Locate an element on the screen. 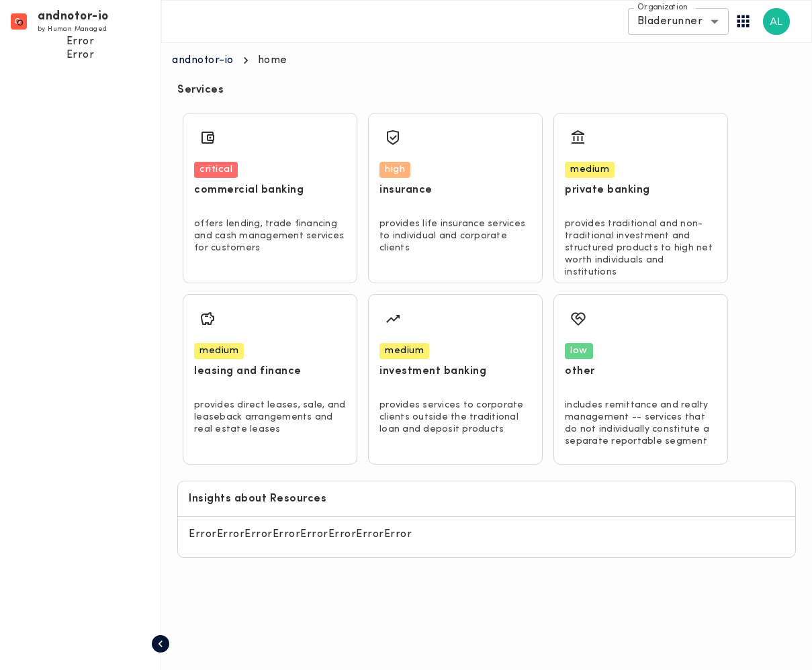 The width and height of the screenshot is (812, 670). h6: private banking is located at coordinates (641, 190).